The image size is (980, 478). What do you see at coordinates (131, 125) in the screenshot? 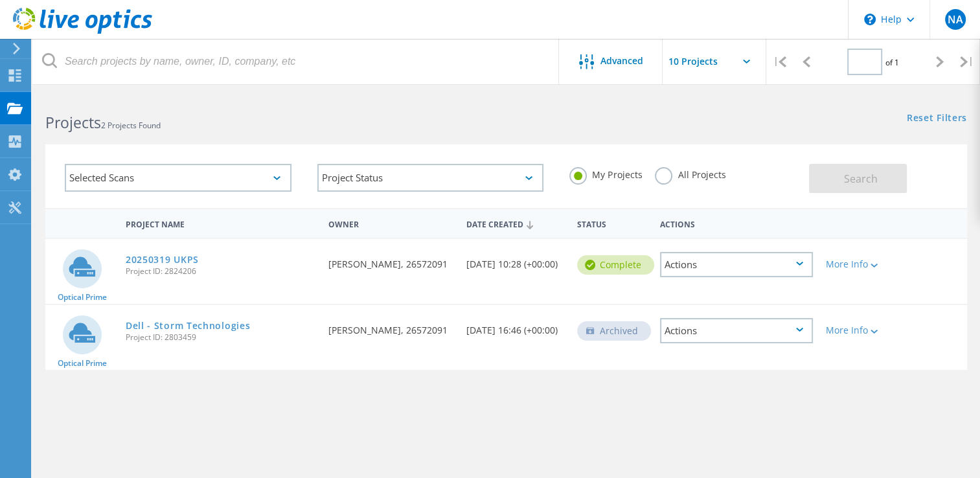
I see `span: 2 Projects Found` at bounding box center [131, 125].